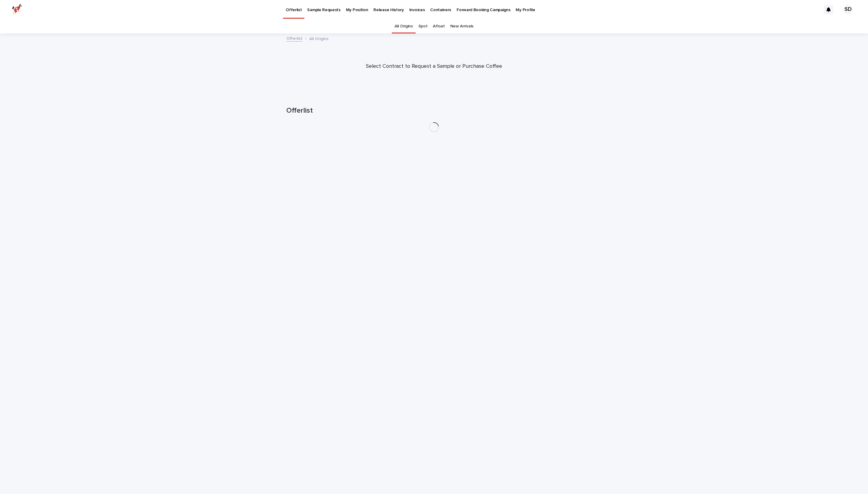  What do you see at coordinates (439, 26) in the screenshot?
I see `a: Afloat` at bounding box center [439, 26].